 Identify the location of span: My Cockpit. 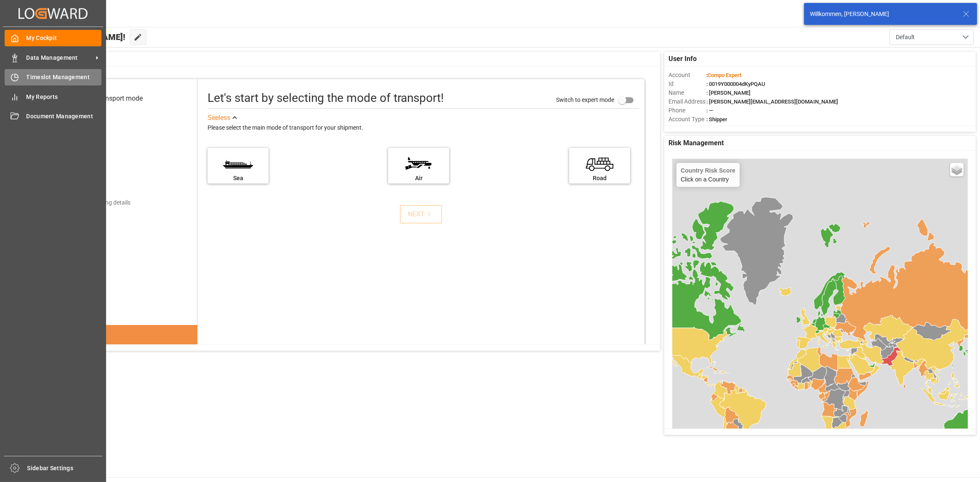
(64, 38).